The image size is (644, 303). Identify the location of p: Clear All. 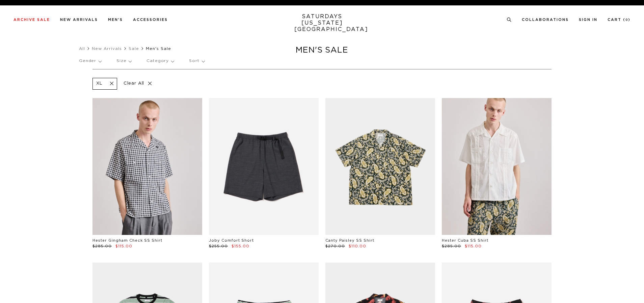
(138, 84).